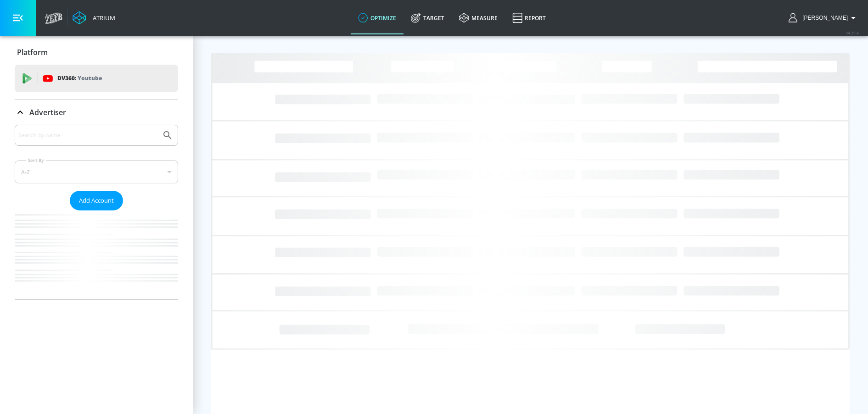 This screenshot has height=414, width=868. Describe the element at coordinates (102, 18) in the screenshot. I see `div: Atrium` at that location.